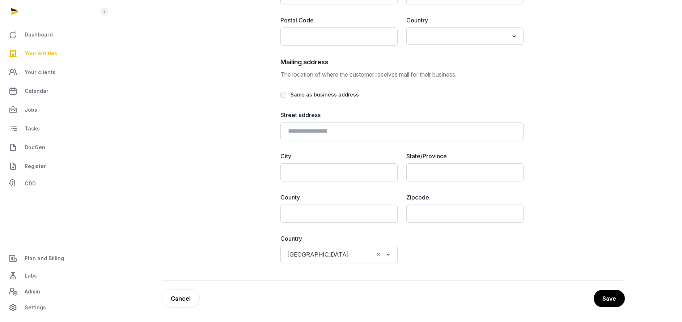  I want to click on span: Calendar, so click(37, 91).